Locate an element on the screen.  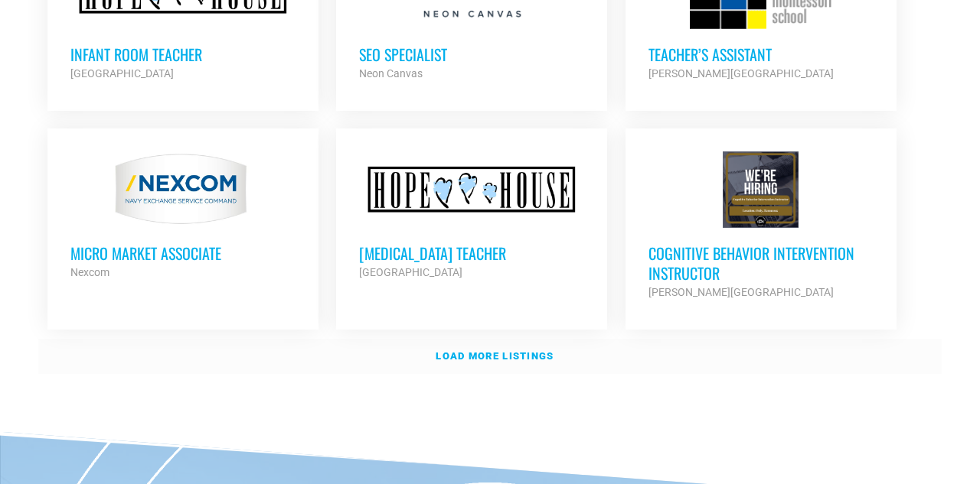
h3: Infant Room Teacher is located at coordinates (183, 54).